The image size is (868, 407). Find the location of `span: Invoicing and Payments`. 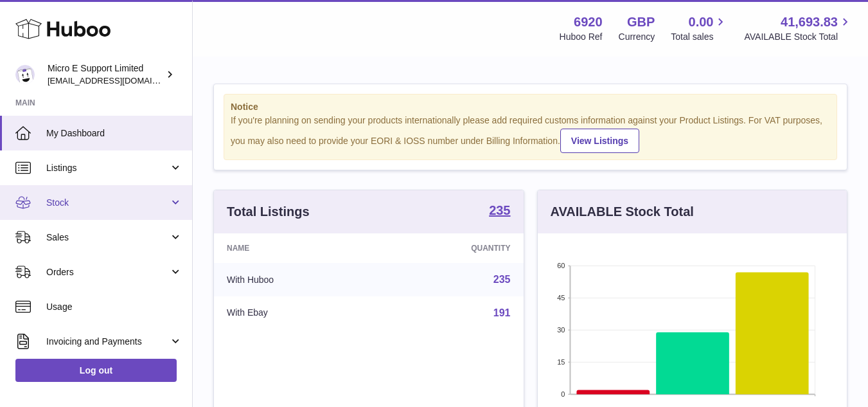

span: Invoicing and Payments is located at coordinates (107, 341).